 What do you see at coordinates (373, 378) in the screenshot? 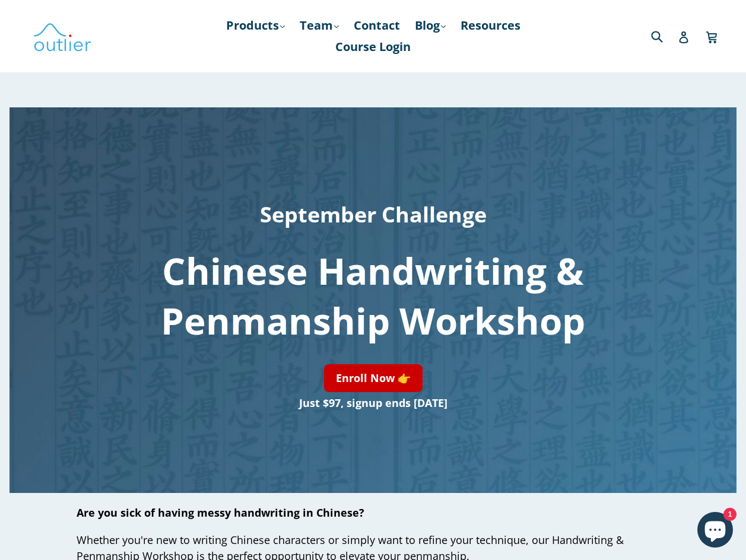
I see `a: Enroll Now 👉` at bounding box center [373, 378].